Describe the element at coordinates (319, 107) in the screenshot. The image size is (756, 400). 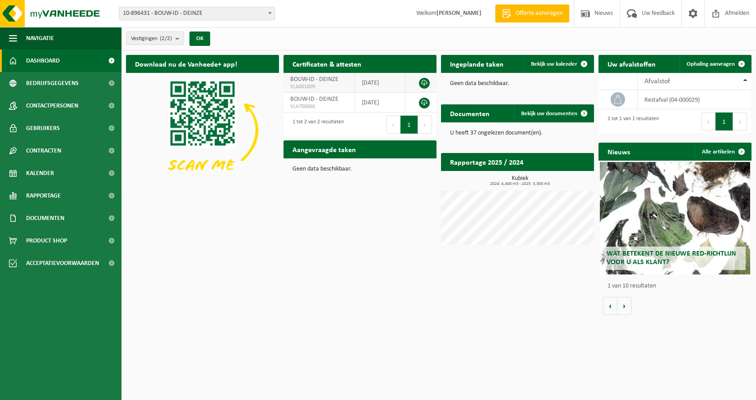
I see `span: VLA708066` at that location.